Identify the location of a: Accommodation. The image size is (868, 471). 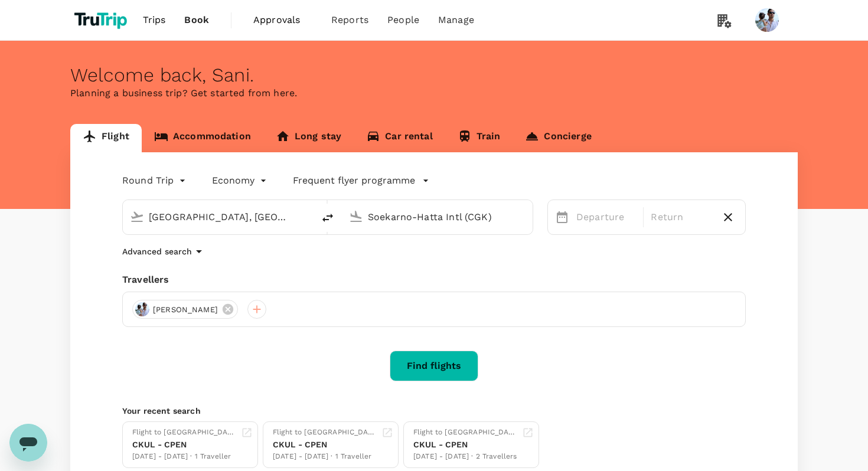
(202, 138).